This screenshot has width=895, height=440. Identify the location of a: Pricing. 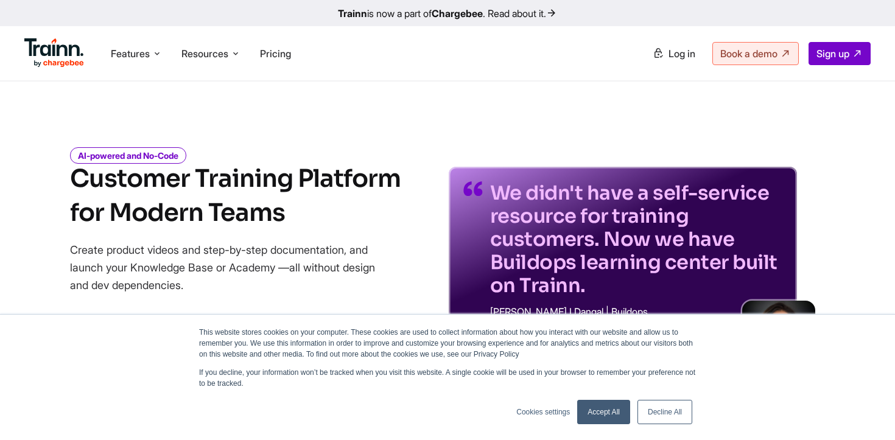
(275, 54).